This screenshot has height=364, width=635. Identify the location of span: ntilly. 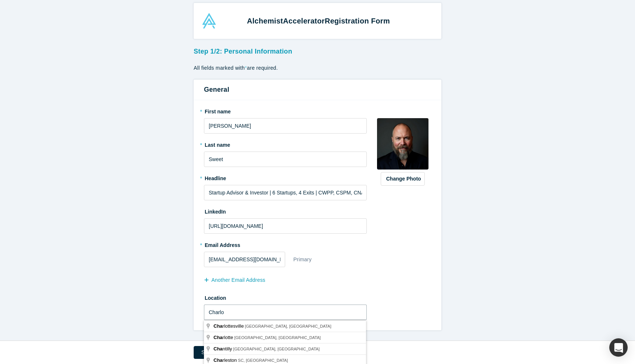
(224, 349).